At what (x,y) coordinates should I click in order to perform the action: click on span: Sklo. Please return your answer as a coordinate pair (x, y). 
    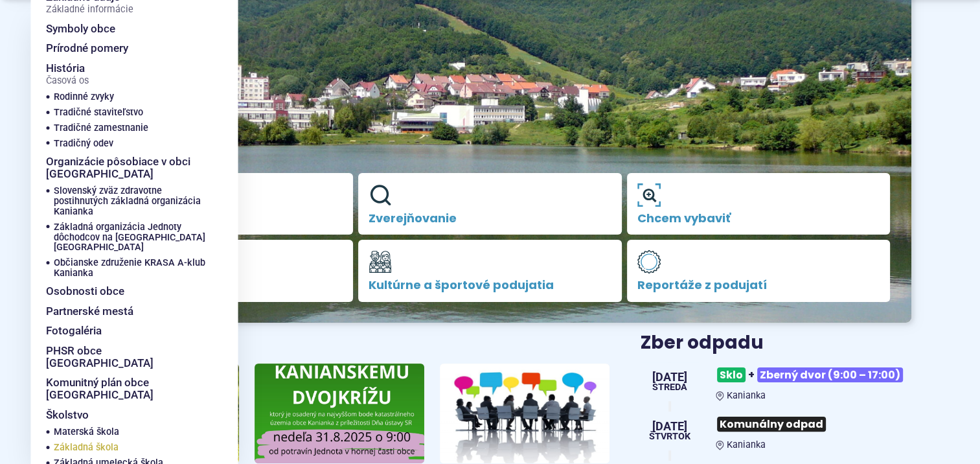
    Looking at the image, I should click on (731, 374).